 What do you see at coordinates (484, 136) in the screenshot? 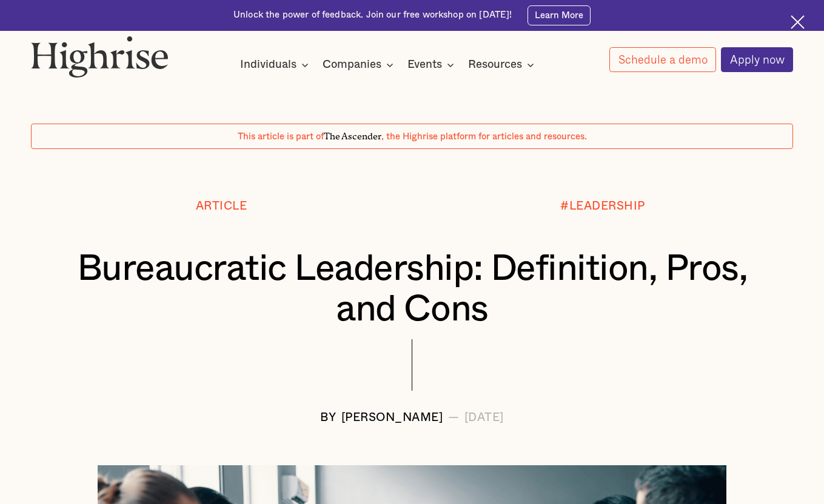
I see `span: , the Highrise platform for articles and resources.` at bounding box center [484, 136].